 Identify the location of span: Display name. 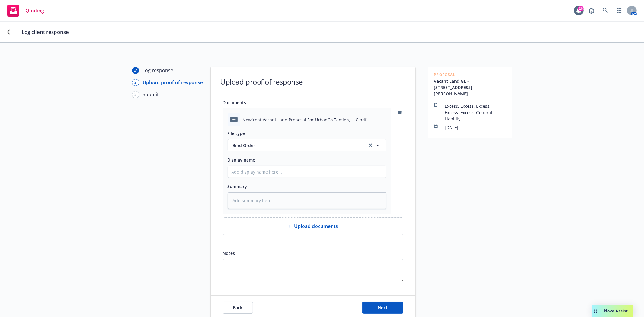
(241, 160).